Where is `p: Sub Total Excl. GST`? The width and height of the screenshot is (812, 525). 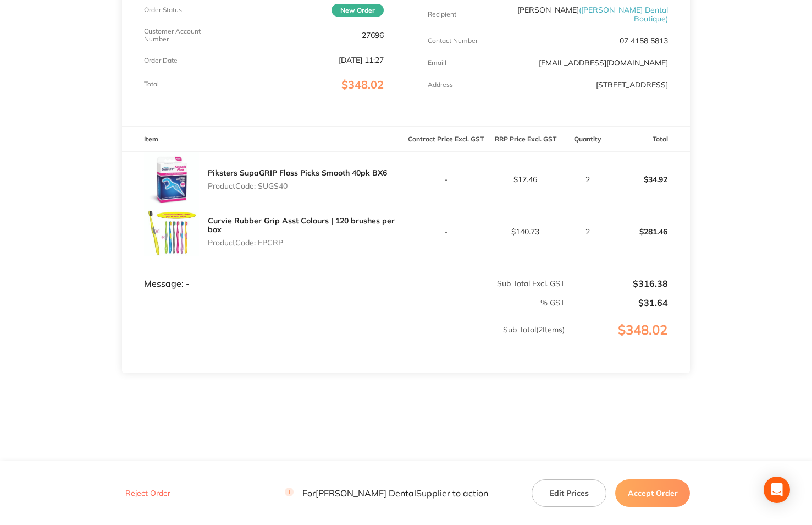
p: Sub Total Excl. GST is located at coordinates (485, 284).